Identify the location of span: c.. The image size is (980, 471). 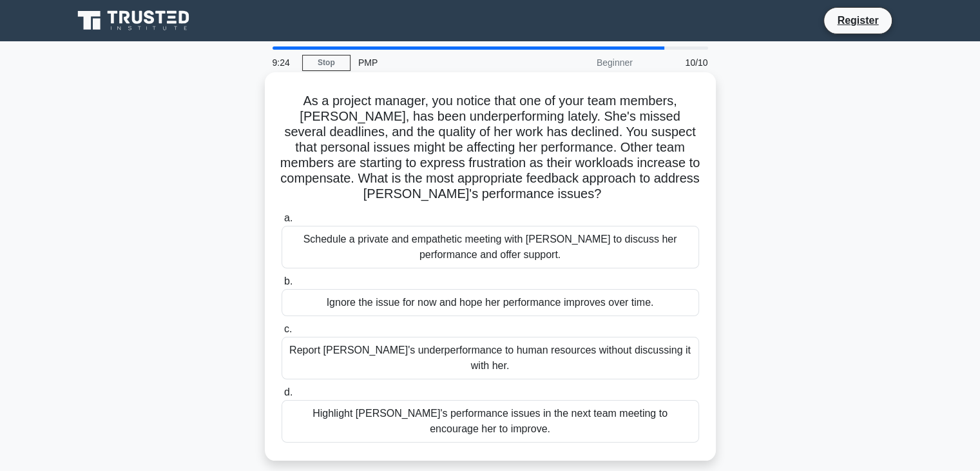
(288, 328).